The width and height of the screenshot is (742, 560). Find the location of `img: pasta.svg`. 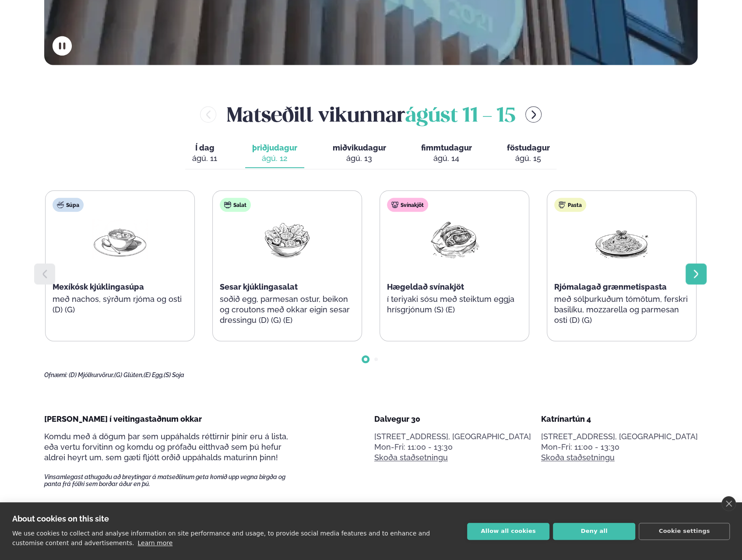

img: pasta.svg is located at coordinates (562, 205).